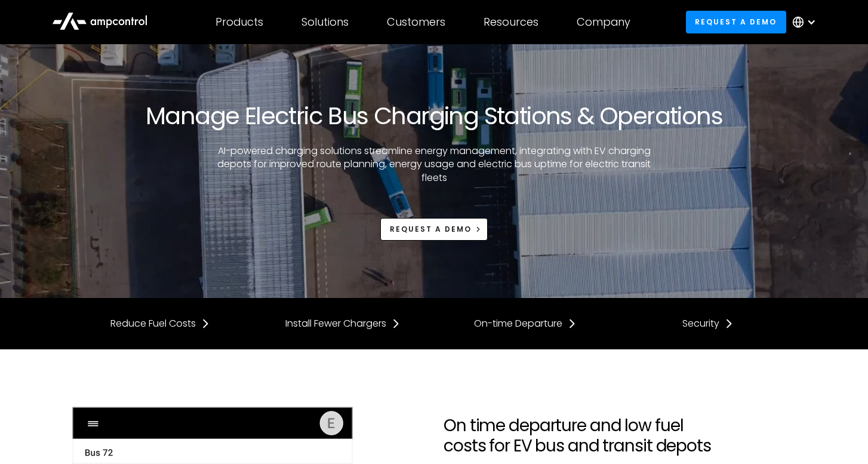  What do you see at coordinates (525, 324) in the screenshot?
I see `a: On-time Departure` at bounding box center [525, 324].